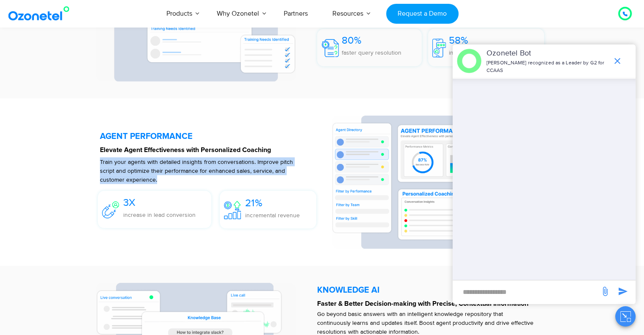  What do you see at coordinates (439, 48) in the screenshot?
I see `img: 58%` at bounding box center [439, 48].